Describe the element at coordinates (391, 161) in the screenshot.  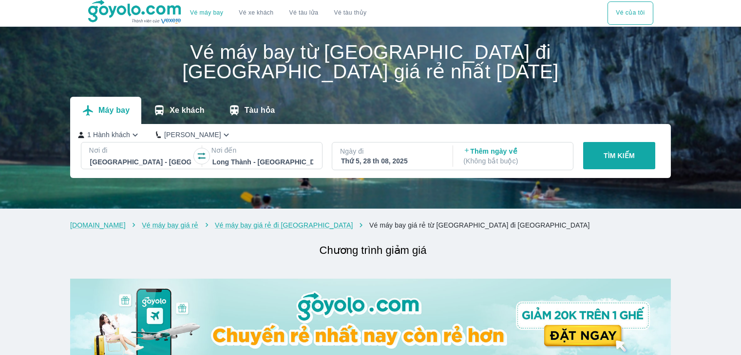
I see `div: Thứ 5, 28 th 08, 2025` at that location.